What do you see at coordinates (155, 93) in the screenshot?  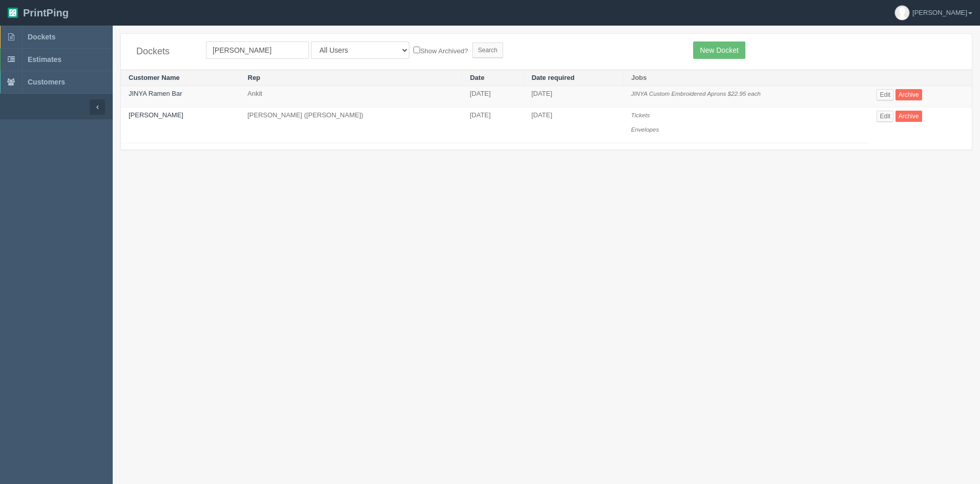 I see `a: JINYA Ramen Bar` at bounding box center [155, 93].